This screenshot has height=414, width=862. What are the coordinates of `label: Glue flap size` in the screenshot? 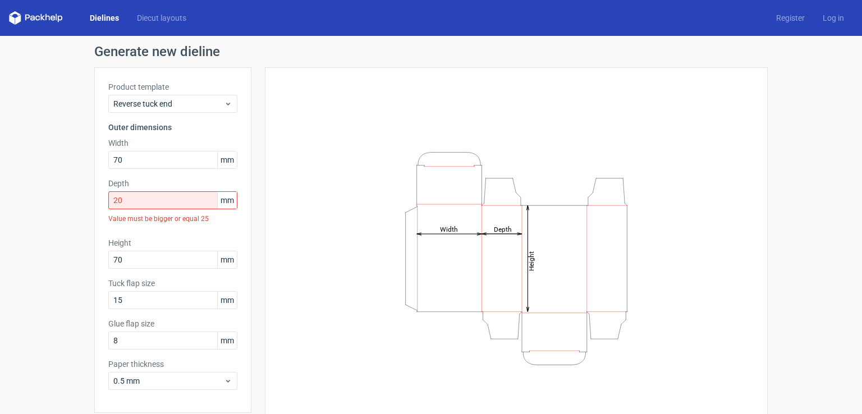 It's located at (173, 324).